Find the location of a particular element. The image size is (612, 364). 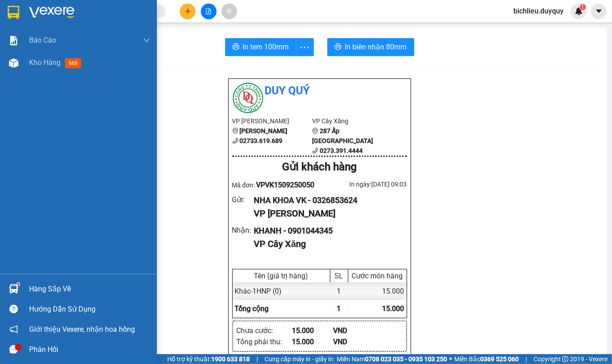

span: Hỗ trợ kỹ thuật: is located at coordinates (209, 359).